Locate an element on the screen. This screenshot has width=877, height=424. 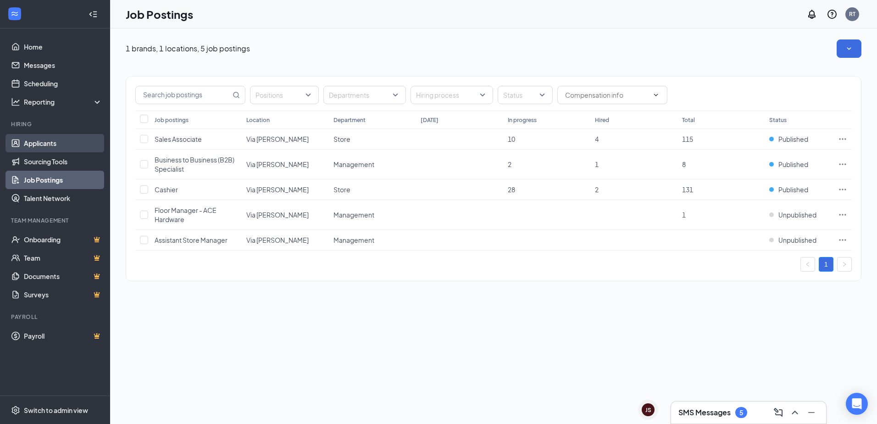
svg: QuestionInfo is located at coordinates (832, 14).